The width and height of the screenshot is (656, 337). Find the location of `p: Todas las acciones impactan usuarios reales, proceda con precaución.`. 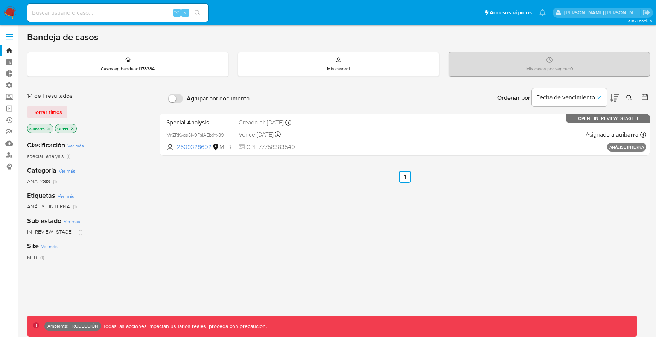

p: Todas las acciones impactan usuarios reales, proceda con precaución. is located at coordinates (184, 326).